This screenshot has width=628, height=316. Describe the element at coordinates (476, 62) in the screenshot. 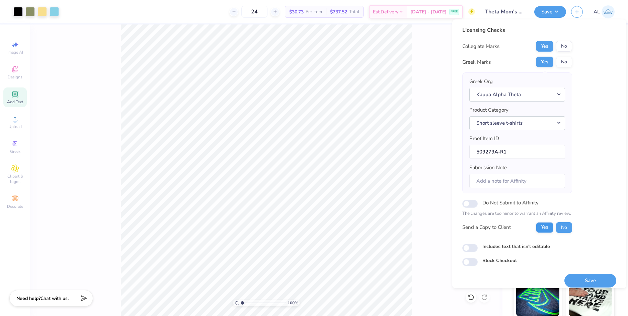

I see `div: Greek Marks` at that location.